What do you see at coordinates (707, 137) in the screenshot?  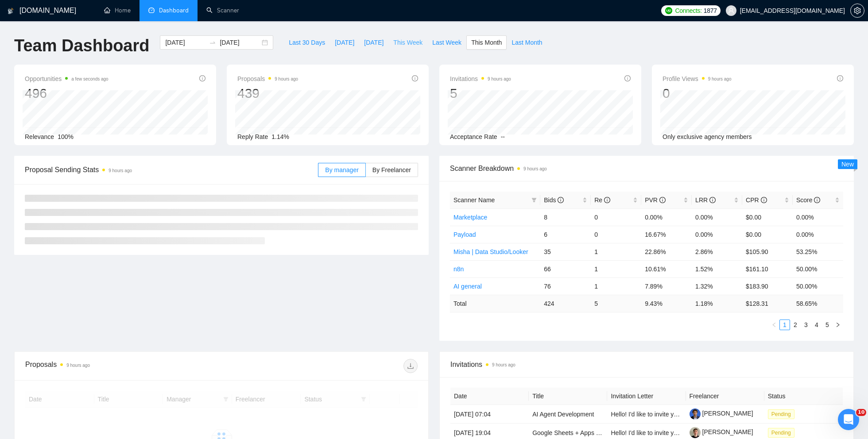 I see `span: Only exclusive agency members` at bounding box center [707, 137].